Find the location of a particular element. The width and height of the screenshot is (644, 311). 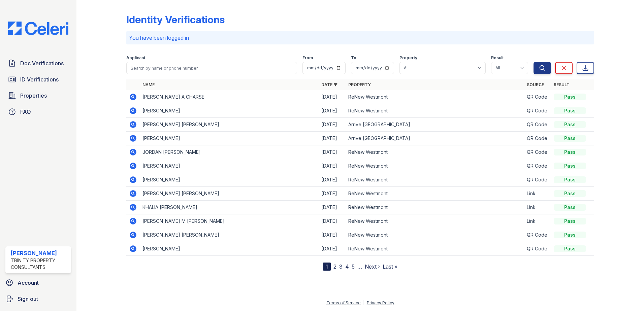

a: 2 is located at coordinates (335, 267).